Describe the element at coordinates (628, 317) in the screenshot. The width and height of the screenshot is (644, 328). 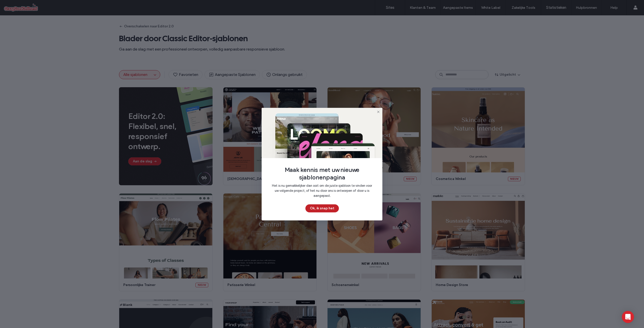
I see `div: Open Intercom Messenger` at that location.